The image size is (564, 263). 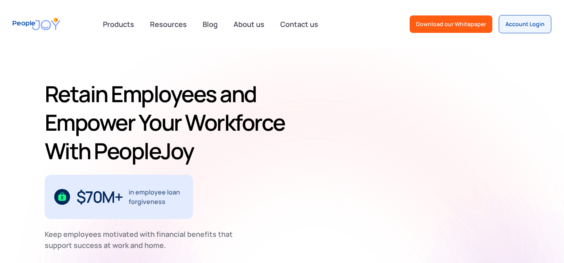 I want to click on a: home, so click(x=36, y=24).